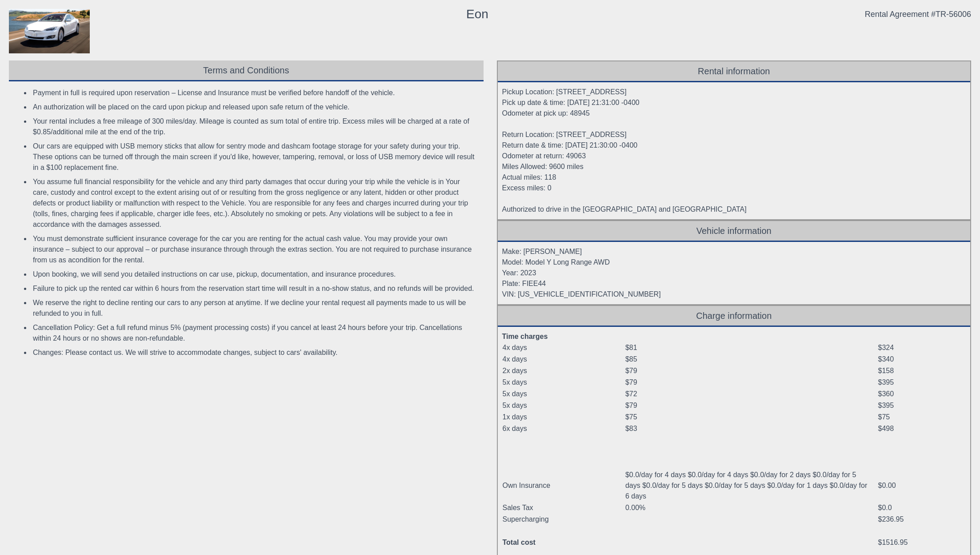  What do you see at coordinates (254, 93) in the screenshot?
I see `li: Payment in full is required upon reservation – License and Insurance must be verified before hand...` at bounding box center [254, 93].